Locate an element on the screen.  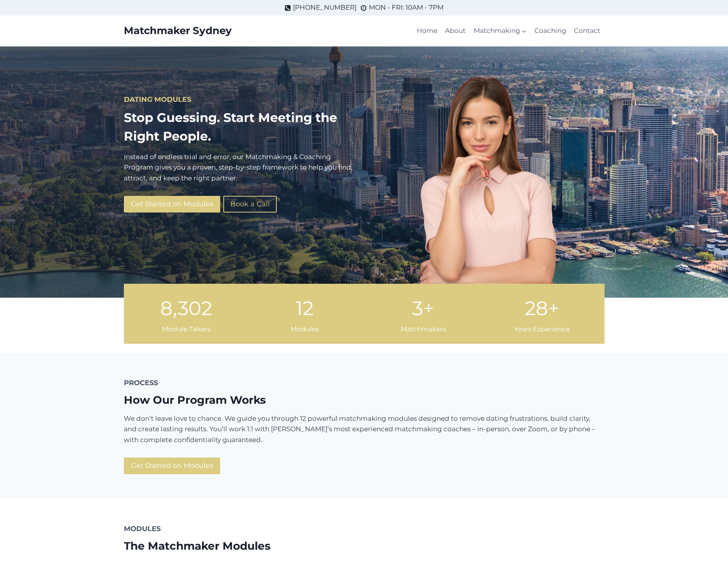
span: Book a Call is located at coordinates (250, 204).